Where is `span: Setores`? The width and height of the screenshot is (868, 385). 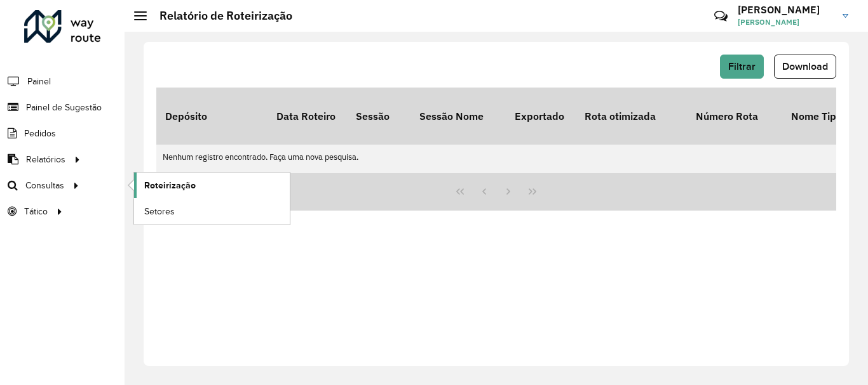
span: Setores is located at coordinates (159, 212).